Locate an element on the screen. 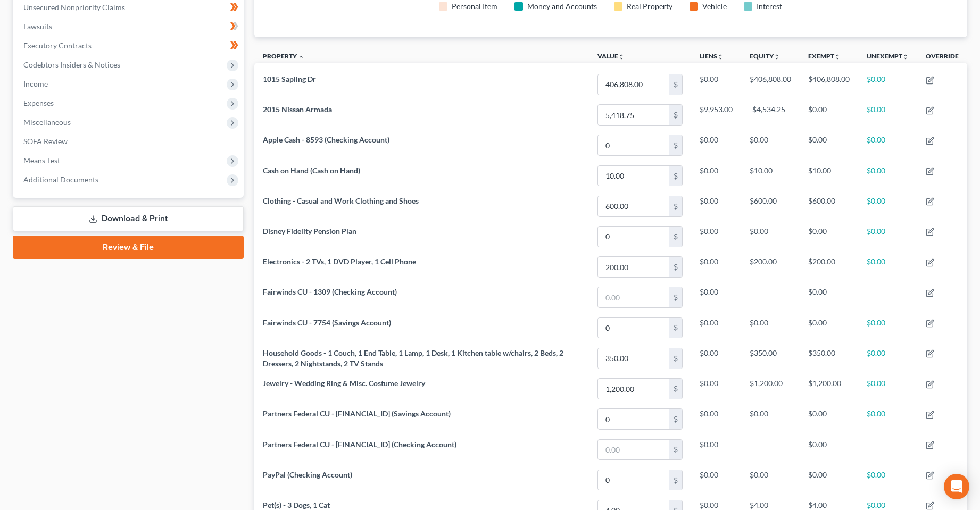 Image resolution: width=980 pixels, height=510 pixels. span: Means Test is located at coordinates (42, 160).